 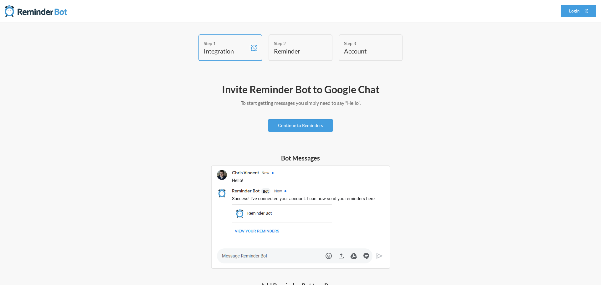 What do you see at coordinates (300, 103) in the screenshot?
I see `p: To start getting messages you simply need to say "Hello".` at bounding box center [300, 103].